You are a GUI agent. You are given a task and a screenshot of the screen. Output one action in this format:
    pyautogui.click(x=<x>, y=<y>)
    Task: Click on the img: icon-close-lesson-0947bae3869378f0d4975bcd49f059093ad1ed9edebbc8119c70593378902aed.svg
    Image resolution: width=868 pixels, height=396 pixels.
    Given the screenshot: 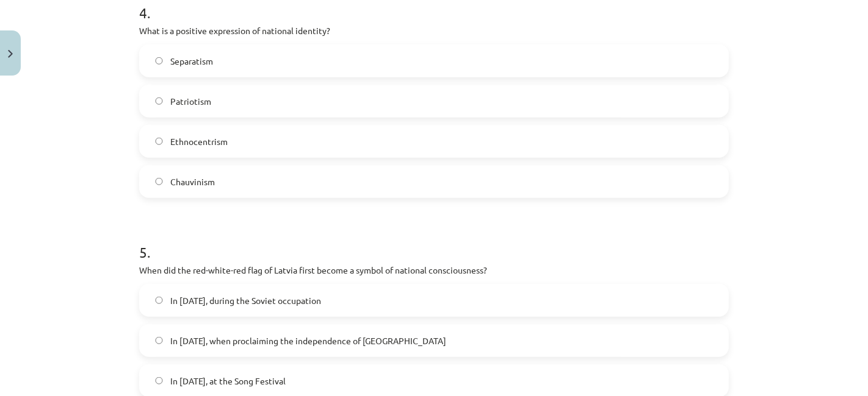 What is the action you would take?
    pyautogui.click(x=10, y=54)
    